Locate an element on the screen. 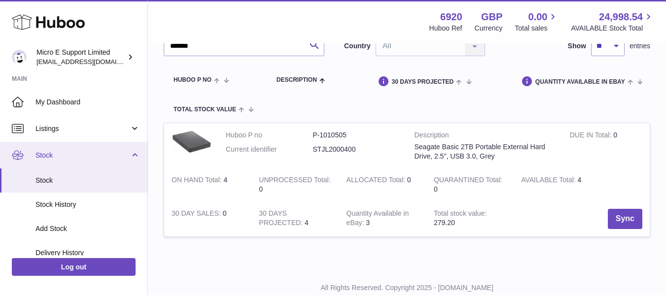 This screenshot has width=666, height=295. div: Seagate Basic 2TB Portable External Hard Drive, 2.5", USB 3.0, Grey is located at coordinates (485, 152).